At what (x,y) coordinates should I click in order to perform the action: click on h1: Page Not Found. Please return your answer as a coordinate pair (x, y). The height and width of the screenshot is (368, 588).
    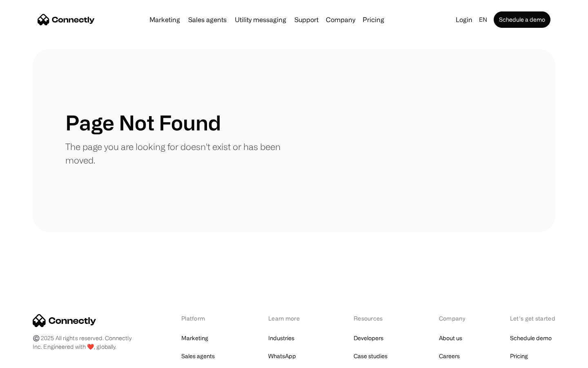
    Looking at the image, I should click on (143, 123).